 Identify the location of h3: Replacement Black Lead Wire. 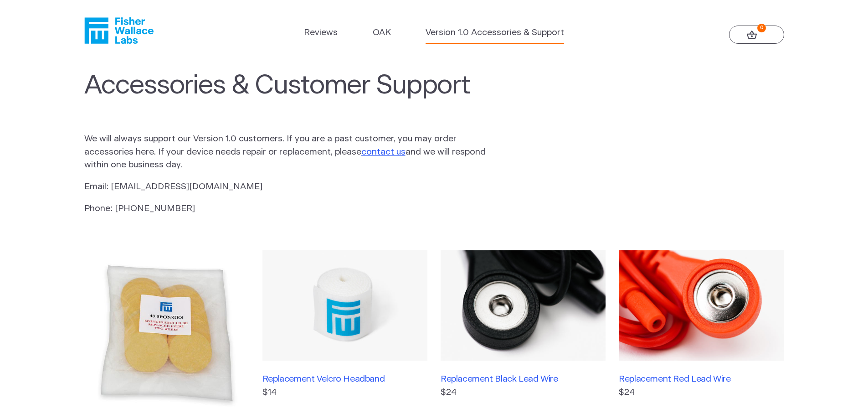
(523, 379).